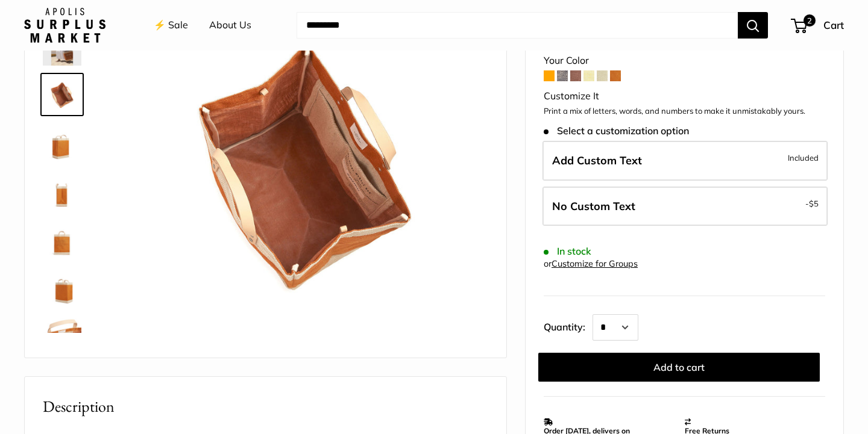  I want to click on div: Your Color, so click(684, 61).